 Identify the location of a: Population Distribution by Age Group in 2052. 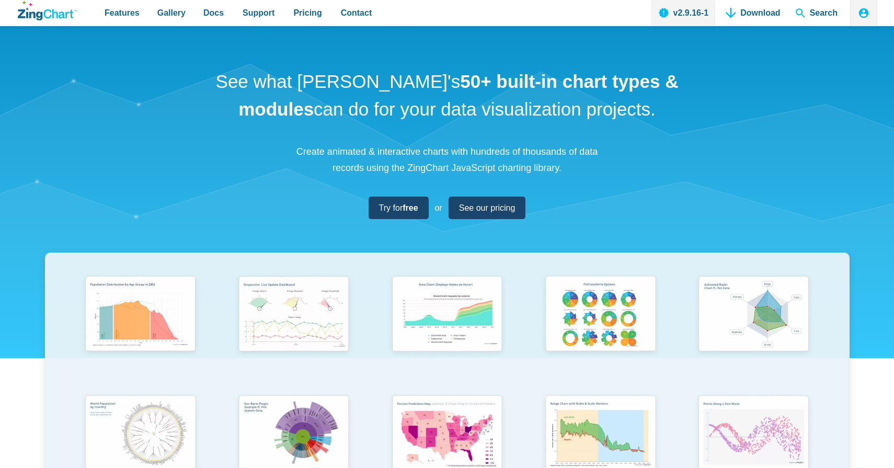
(140, 331).